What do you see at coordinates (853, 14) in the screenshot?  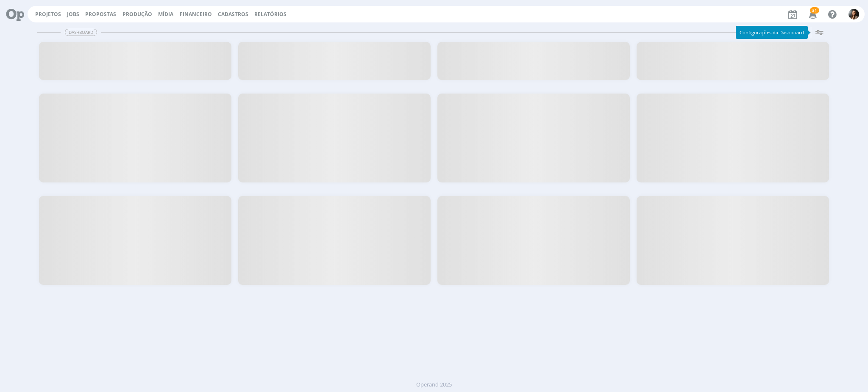 I see `img: B` at bounding box center [853, 14].